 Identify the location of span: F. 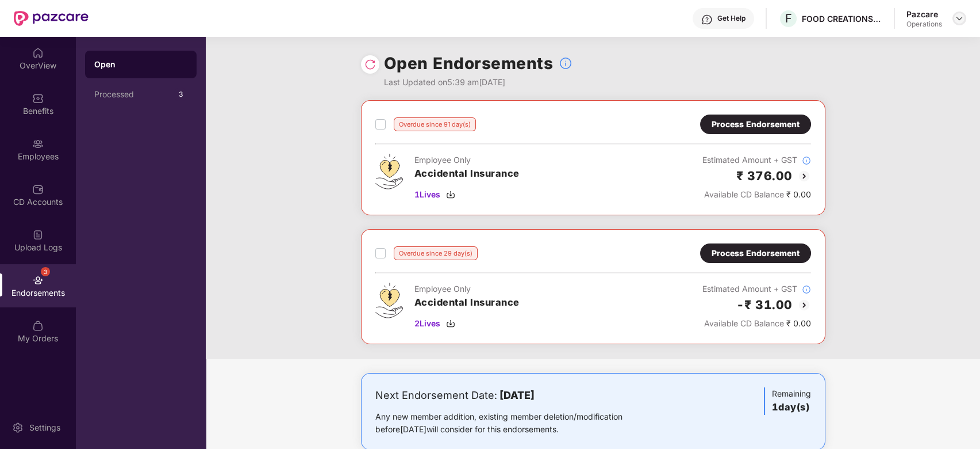
(788, 18).